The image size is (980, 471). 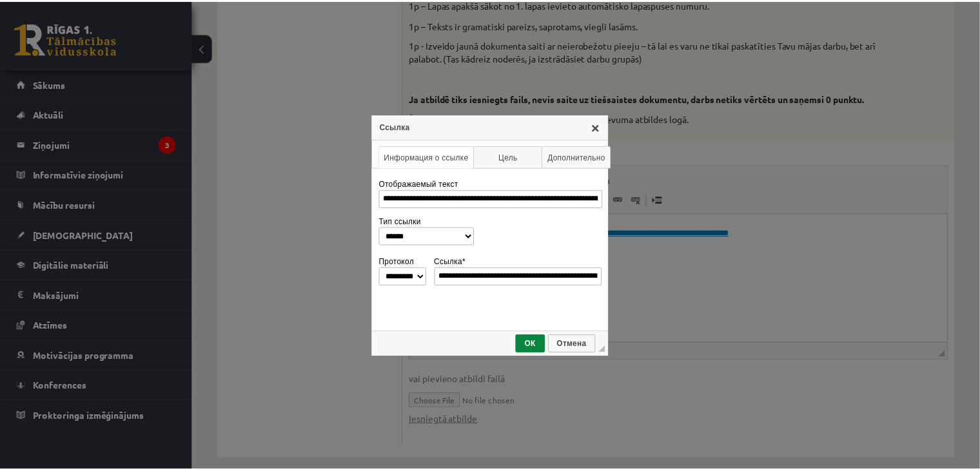 I want to click on label: Тип ссылки, so click(x=404, y=222).